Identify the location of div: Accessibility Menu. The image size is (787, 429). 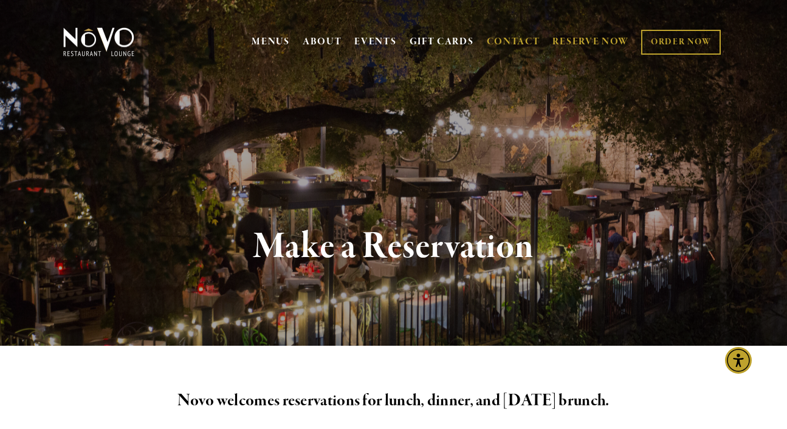
(739, 360).